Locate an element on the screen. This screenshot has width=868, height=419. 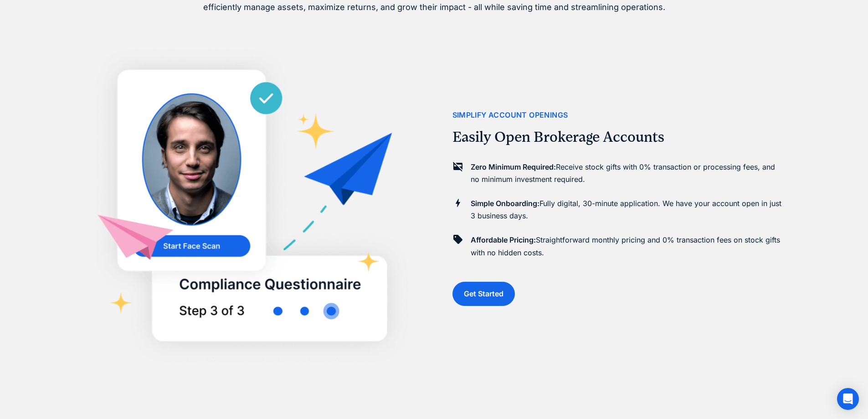
p: Receive stock gifts with 0% transaction or processing fees, and no minimum investment required. is located at coordinates (627, 173).